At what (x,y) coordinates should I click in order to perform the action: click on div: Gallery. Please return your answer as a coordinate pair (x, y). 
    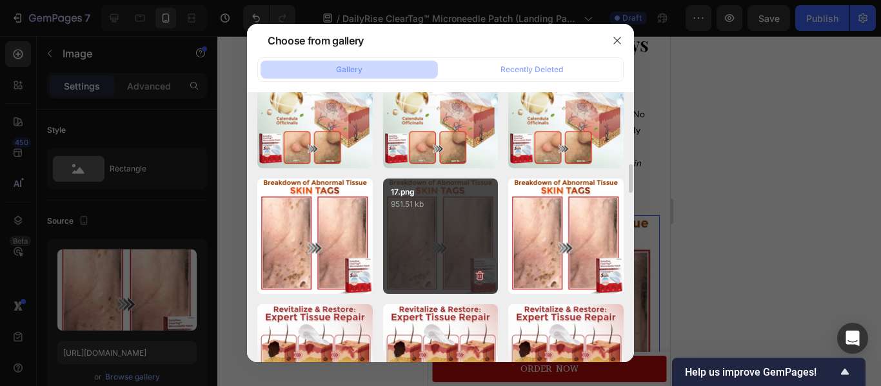
    Looking at the image, I should click on (349, 70).